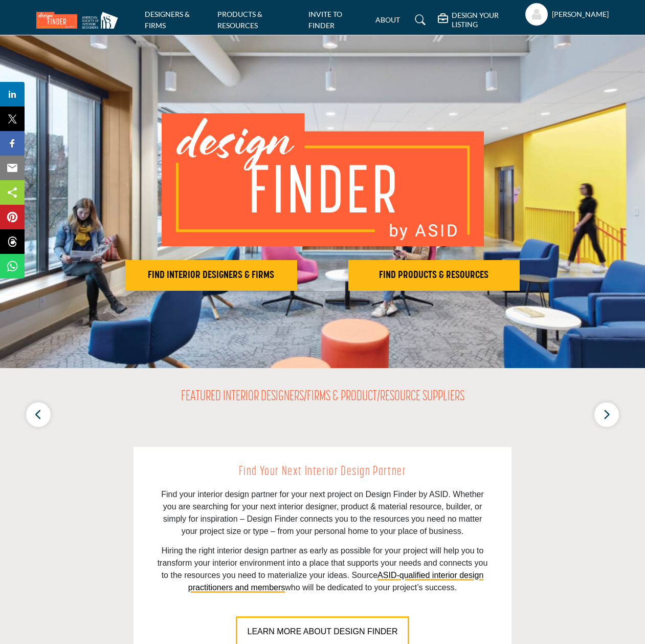  I want to click on p: Hiring the right interior design partner as early as possible for your project will help you to t..., so click(322, 569).